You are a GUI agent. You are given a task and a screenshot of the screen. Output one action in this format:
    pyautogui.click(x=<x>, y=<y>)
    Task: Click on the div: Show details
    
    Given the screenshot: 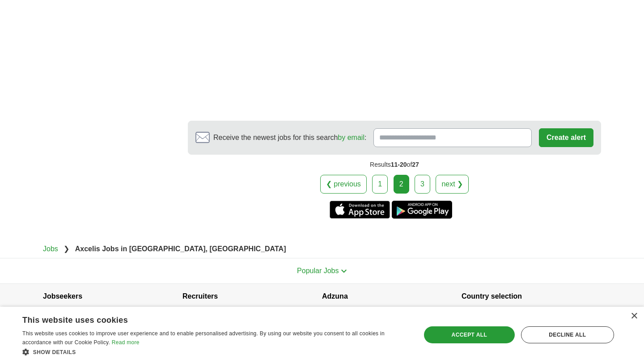 What is the action you would take?
    pyautogui.click(x=215, y=352)
    